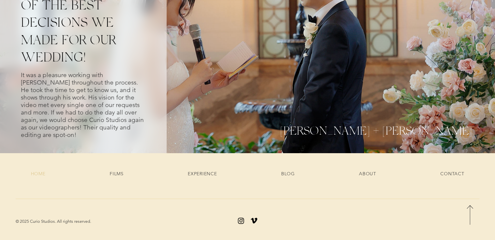 The height and width of the screenshot is (240, 495). What do you see at coordinates (254, 221) in the screenshot?
I see `img: Vimeo` at bounding box center [254, 221].